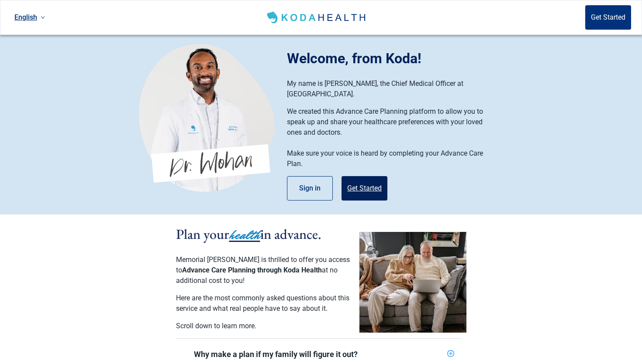 This screenshot has height=364, width=642. What do you see at coordinates (263, 304) in the screenshot?
I see `p: Here are the most commonly asked questions about this service and what real people have to say ab...` at bounding box center [263, 304].